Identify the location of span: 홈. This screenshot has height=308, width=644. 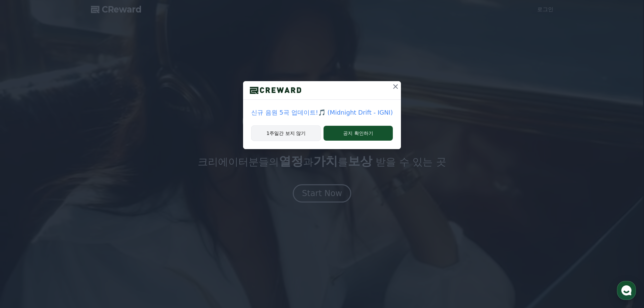
(23, 227).